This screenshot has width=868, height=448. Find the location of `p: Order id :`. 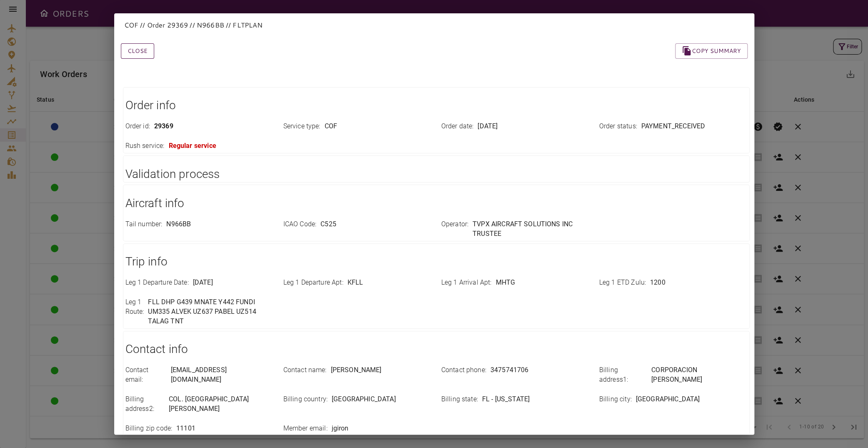

p: Order id : is located at coordinates (137, 126).